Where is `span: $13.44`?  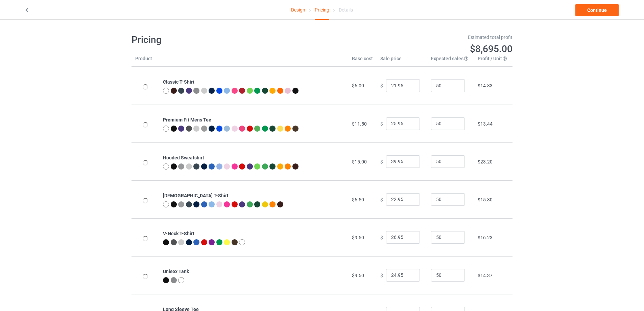
span: $13.44 is located at coordinates (485, 124).